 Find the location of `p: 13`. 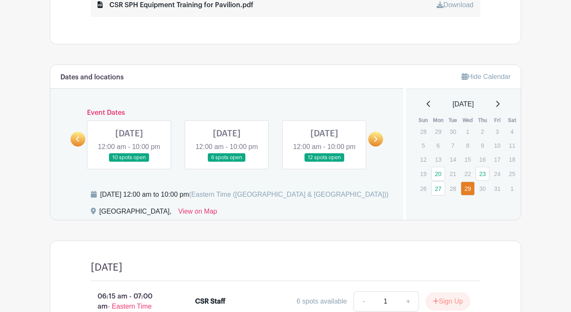

p: 13 is located at coordinates (438, 159).